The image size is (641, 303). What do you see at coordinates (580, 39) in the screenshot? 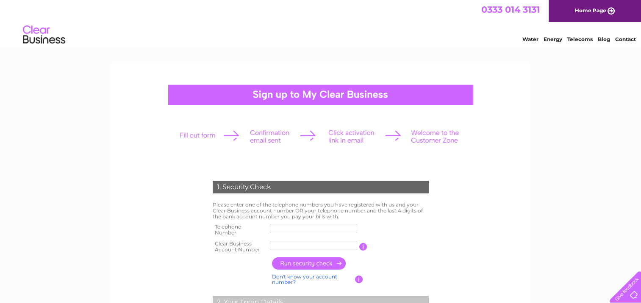
I see `a: Telecoms` at bounding box center [580, 39].